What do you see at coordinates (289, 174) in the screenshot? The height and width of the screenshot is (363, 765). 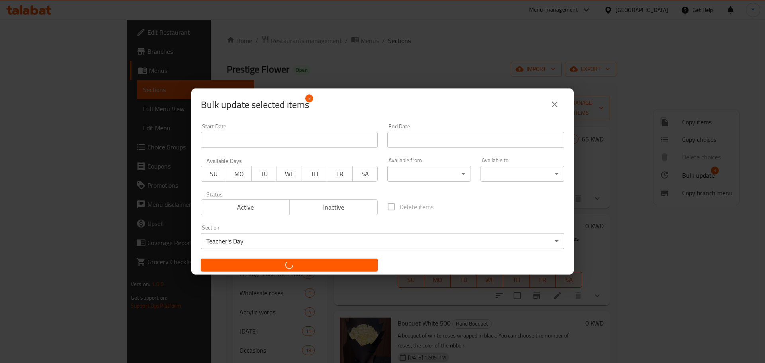 I see `button: WE` at bounding box center [289, 174].